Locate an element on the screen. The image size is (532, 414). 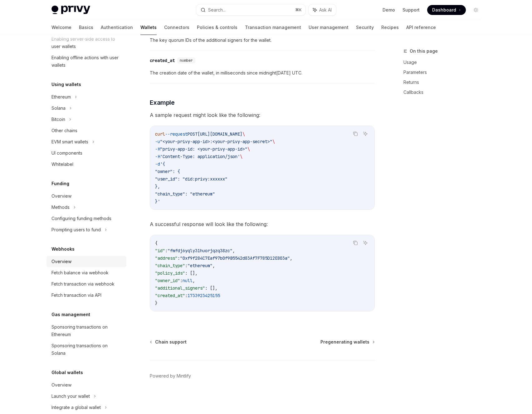
span: 'Content-Type: application/json' is located at coordinates (200, 157).